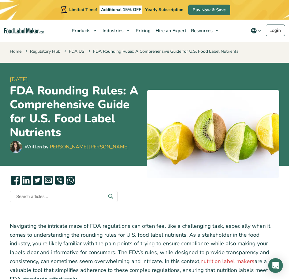 This screenshot has width=289, height=279. I want to click on img: Maria Abi Hanna - Food Label Maker, so click(16, 147).